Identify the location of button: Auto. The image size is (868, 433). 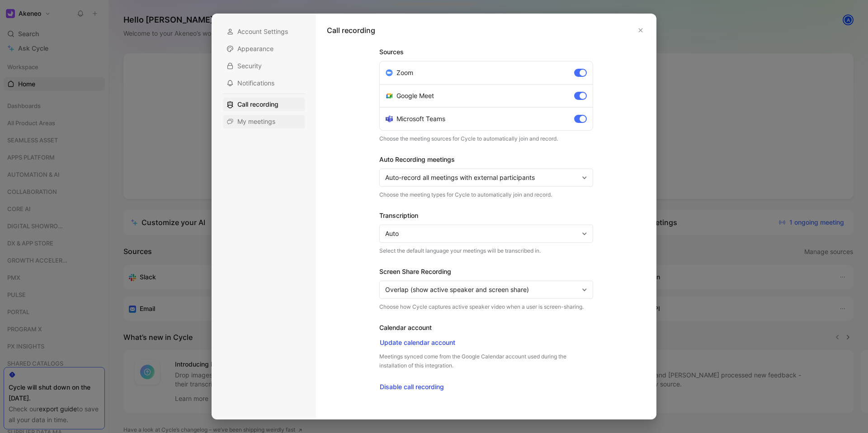
(486, 234).